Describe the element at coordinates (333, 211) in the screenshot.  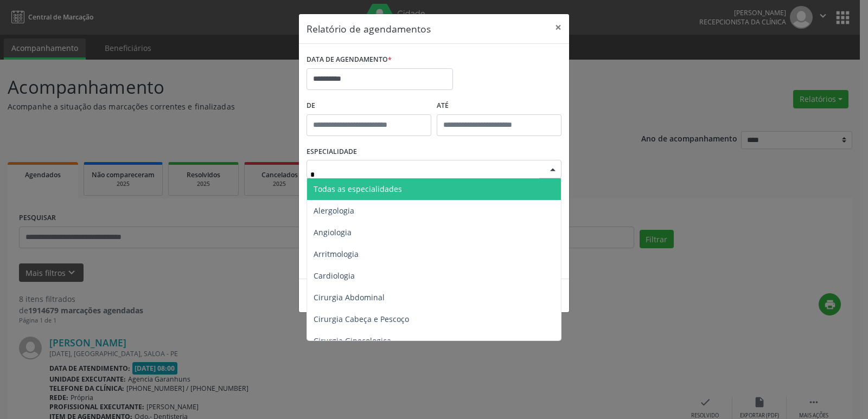
I see `span: Alergologia` at that location.